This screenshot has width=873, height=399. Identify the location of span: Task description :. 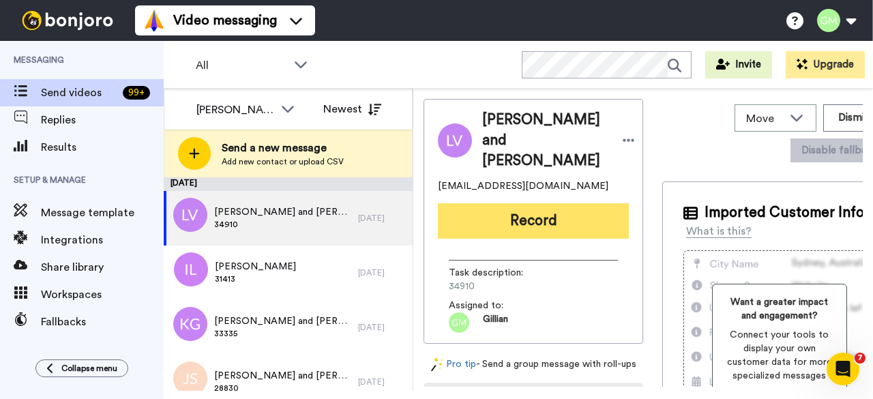
(497, 273).